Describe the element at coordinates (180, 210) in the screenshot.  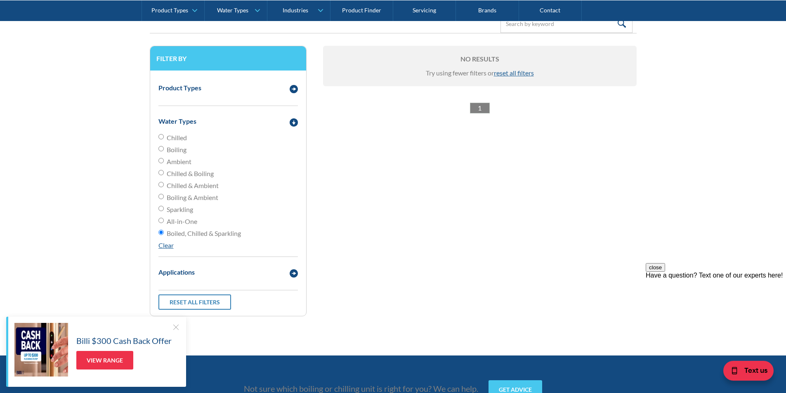
I see `span: Sparkling` at that location.